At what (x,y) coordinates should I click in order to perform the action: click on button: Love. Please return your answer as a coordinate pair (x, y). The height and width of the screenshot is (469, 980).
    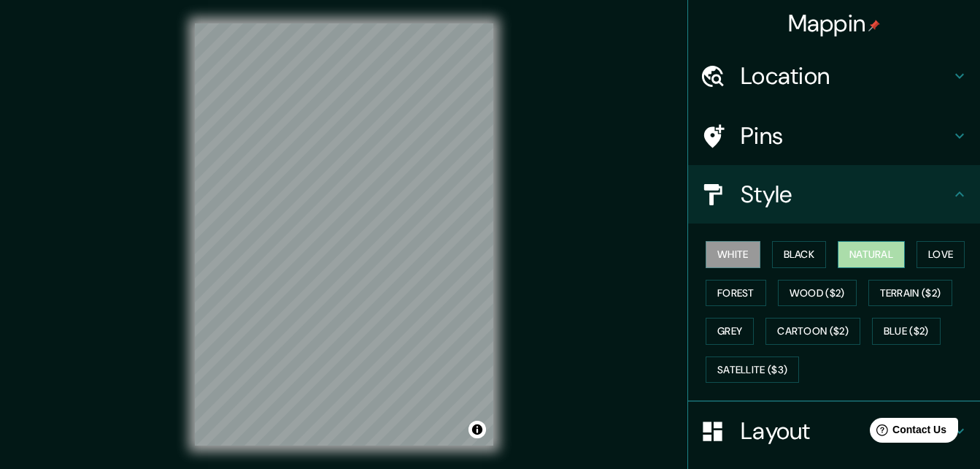
    Looking at the image, I should click on (941, 254).